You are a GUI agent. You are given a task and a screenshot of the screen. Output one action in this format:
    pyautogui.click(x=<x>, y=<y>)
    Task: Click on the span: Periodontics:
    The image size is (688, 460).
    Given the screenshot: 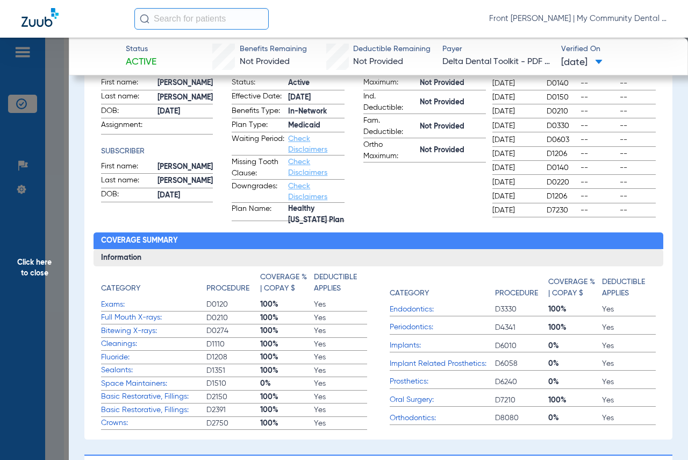 What is the action you would take?
    pyautogui.click(x=443, y=327)
    